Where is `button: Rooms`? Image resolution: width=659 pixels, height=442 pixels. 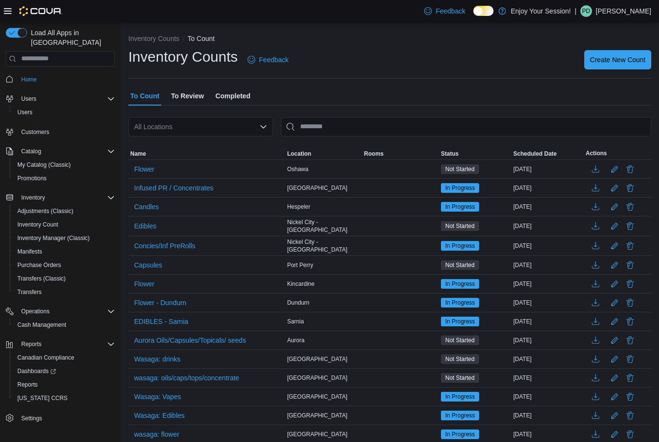 button: Rooms is located at coordinates (400, 154).